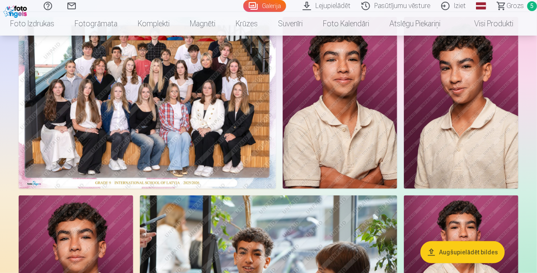 Image resolution: width=537 pixels, height=273 pixels. Describe the element at coordinates (153, 24) in the screenshot. I see `a: Komplekti` at that location.